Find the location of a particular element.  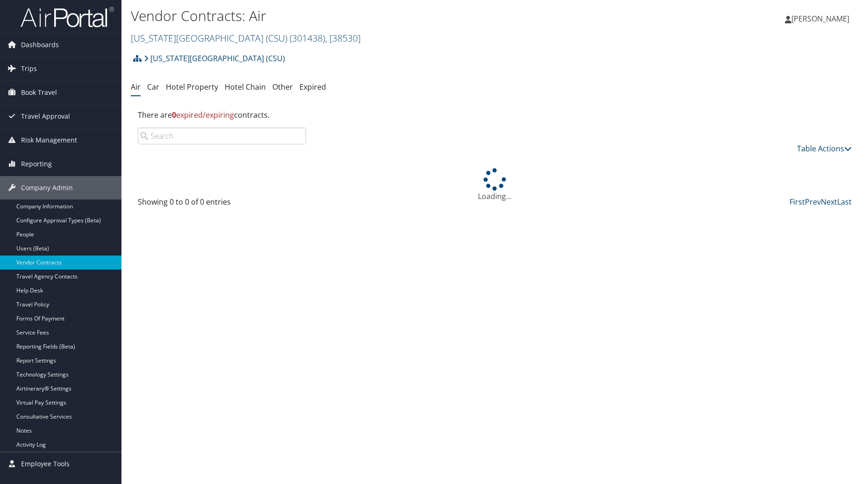

a: Next is located at coordinates (829, 202).